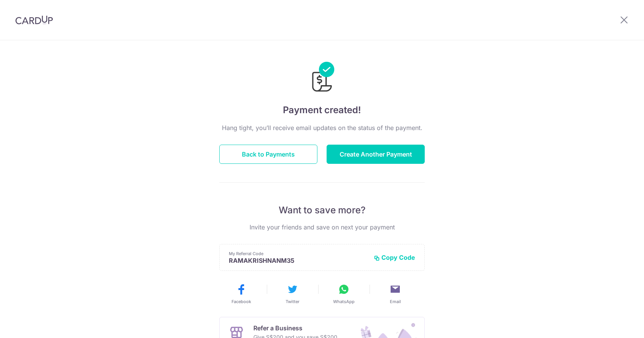 The height and width of the screenshot is (338, 644). Describe the element at coordinates (241, 302) in the screenshot. I see `span: Facebook` at that location.